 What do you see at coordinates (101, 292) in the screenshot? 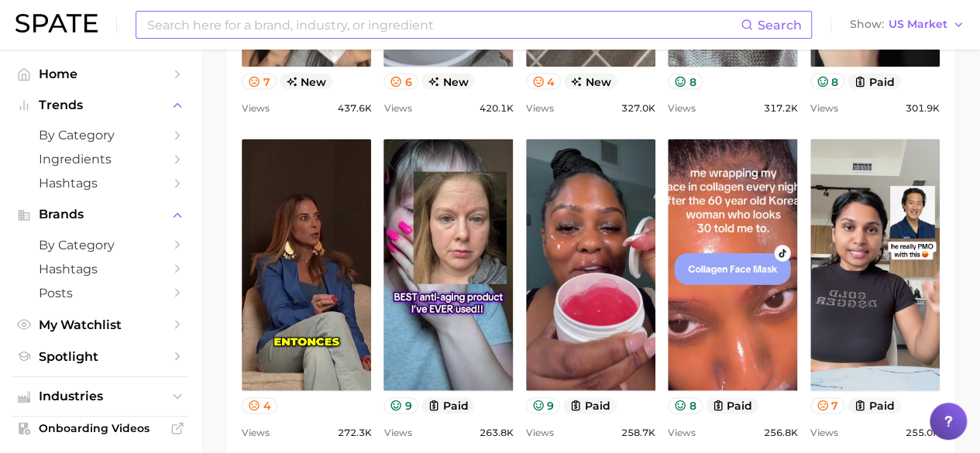
I see `span: Posts` at bounding box center [101, 292].